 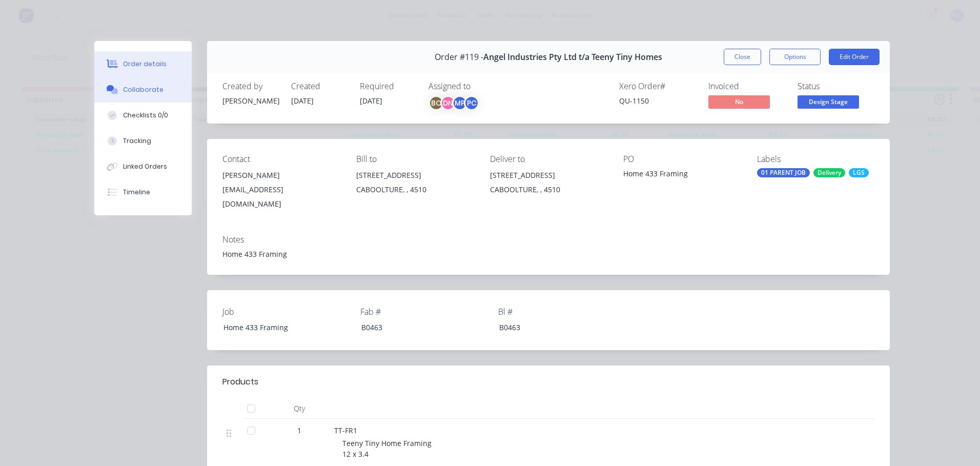 What do you see at coordinates (815, 159) in the screenshot?
I see `div: Labels` at bounding box center [815, 159].